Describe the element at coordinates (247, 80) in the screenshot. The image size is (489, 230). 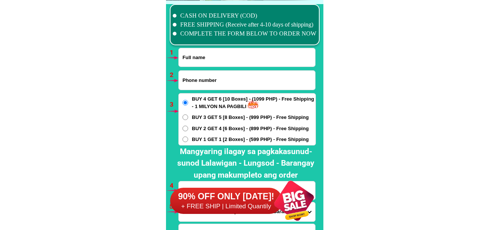
I see `input: Input phone_number` at that location.